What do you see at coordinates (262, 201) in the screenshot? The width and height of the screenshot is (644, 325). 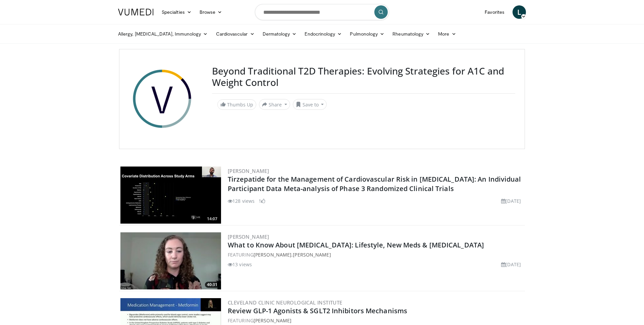 I see `li: 1` at bounding box center [262, 201].